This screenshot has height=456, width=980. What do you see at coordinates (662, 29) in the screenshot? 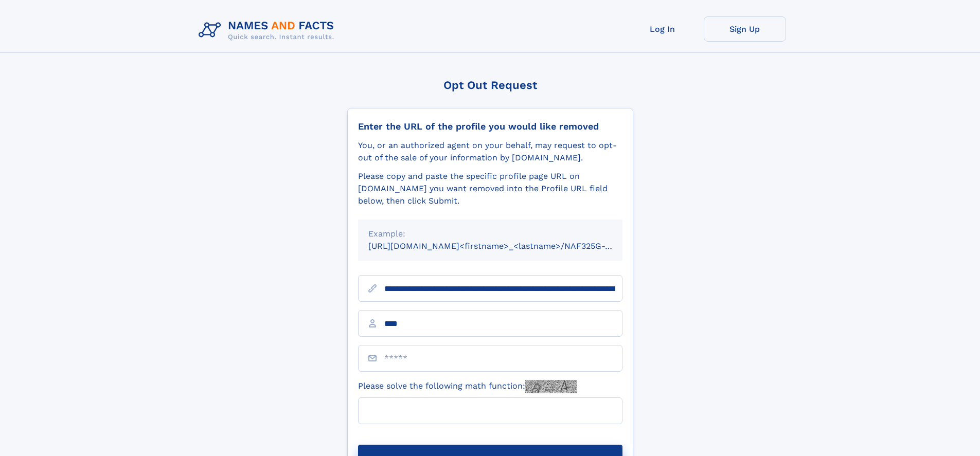
I see `a: Log In` at bounding box center [662, 29].